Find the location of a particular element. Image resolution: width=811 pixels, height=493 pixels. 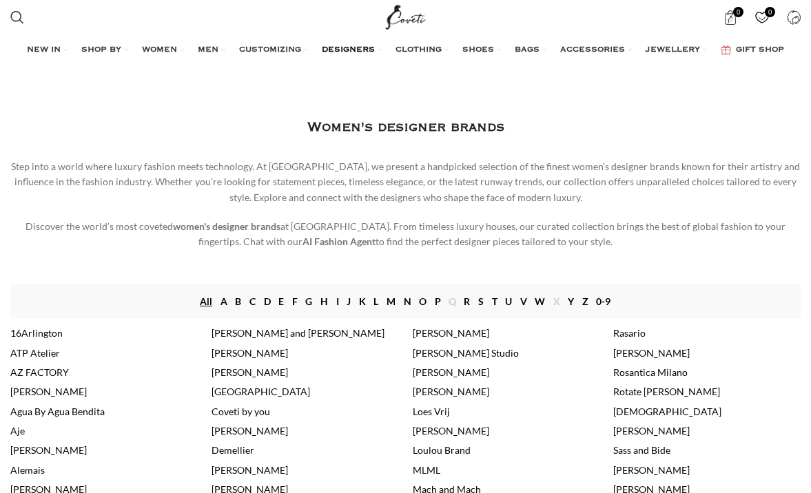

a: MLML is located at coordinates (426, 470).